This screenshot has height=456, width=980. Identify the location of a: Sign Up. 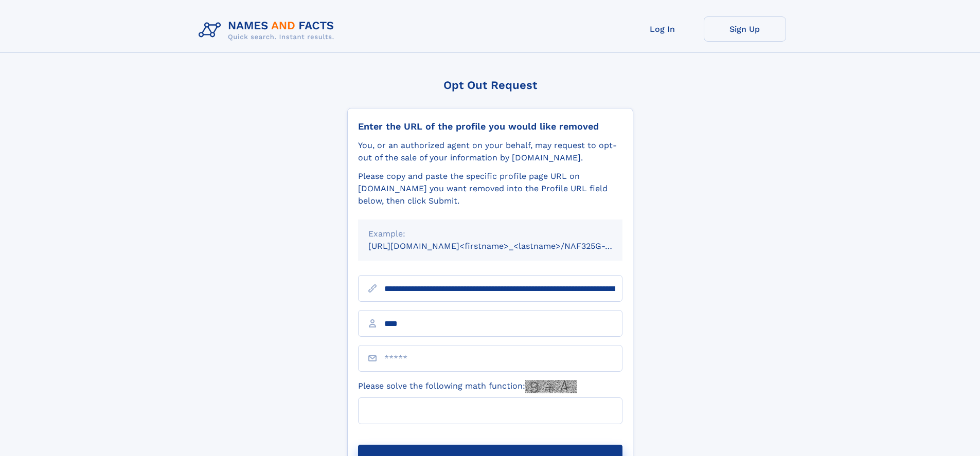
(745, 29).